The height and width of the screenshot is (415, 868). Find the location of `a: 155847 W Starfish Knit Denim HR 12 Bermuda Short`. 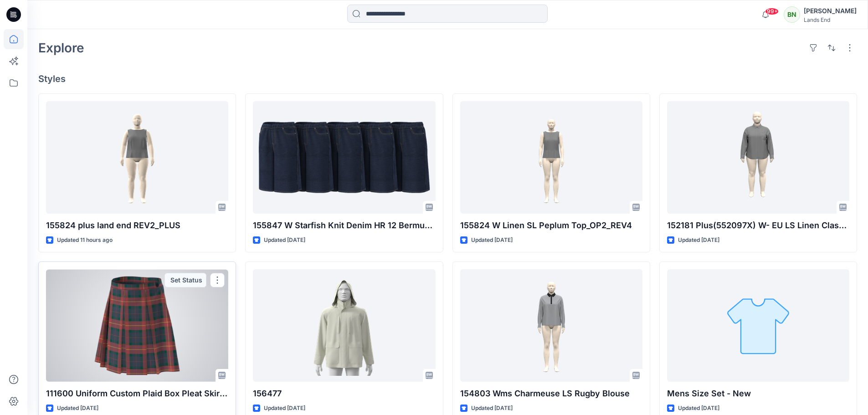

a: 155847 W Starfish Knit Denim HR 12 Bermuda Short is located at coordinates (344, 157).